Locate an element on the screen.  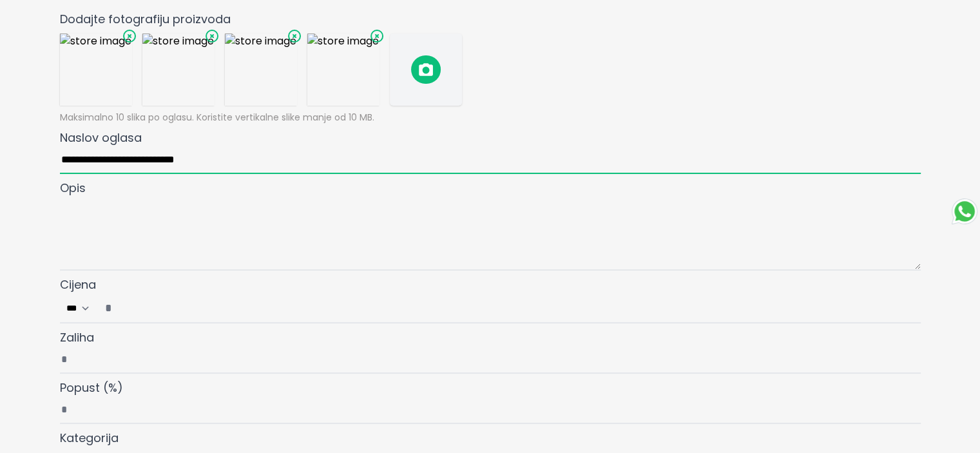
span: Zaliha is located at coordinates (77, 337).